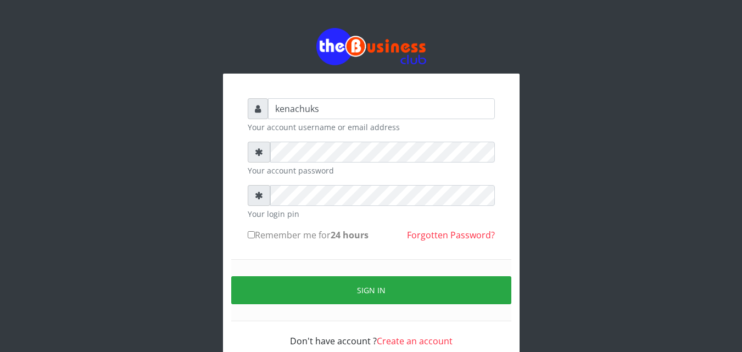  What do you see at coordinates (381, 109) in the screenshot?
I see `input: Username or email address` at bounding box center [381, 109].